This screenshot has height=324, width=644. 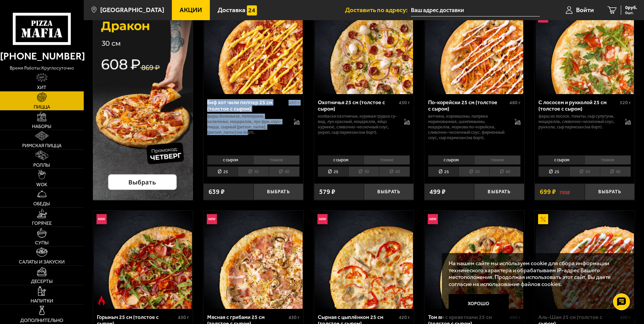 I want to click on a: НовинкаМясная с грибами 25 см (толстое с сыром), so click(x=253, y=260).